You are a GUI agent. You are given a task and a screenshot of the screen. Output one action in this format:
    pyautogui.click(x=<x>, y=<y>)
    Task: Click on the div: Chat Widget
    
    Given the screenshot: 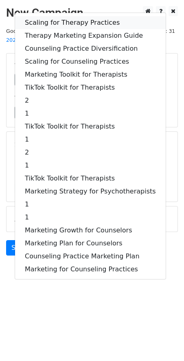 What is the action you would take?
    pyautogui.click(x=163, y=342)
    